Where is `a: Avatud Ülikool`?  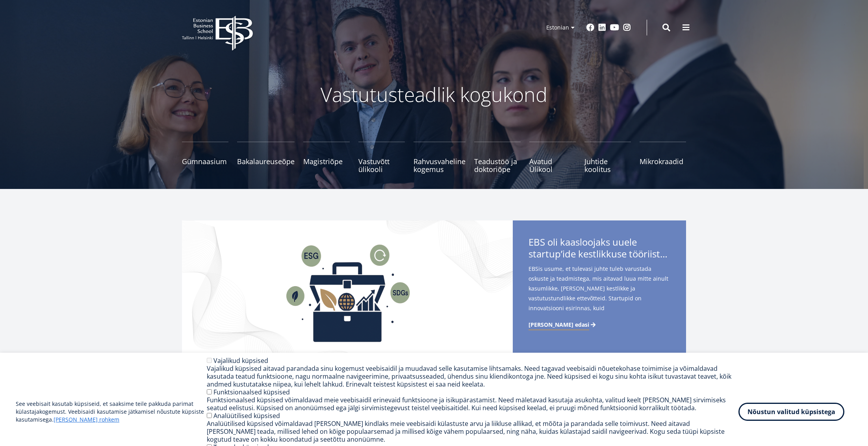 a: Avatud Ülikool is located at coordinates (552, 157).